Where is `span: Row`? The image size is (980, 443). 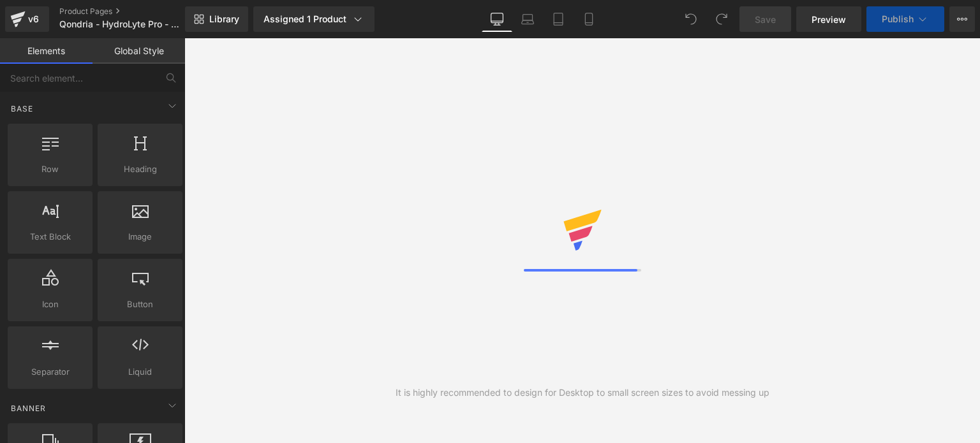
span: Row is located at coordinates (50, 169).